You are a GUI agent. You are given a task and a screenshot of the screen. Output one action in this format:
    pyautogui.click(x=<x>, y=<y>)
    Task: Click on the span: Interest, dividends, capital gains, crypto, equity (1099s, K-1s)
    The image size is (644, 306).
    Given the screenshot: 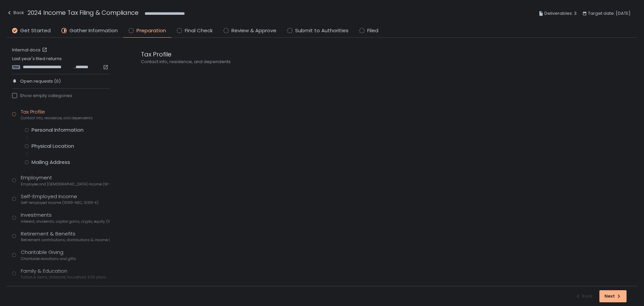 What is the action you would take?
    pyautogui.click(x=65, y=221)
    